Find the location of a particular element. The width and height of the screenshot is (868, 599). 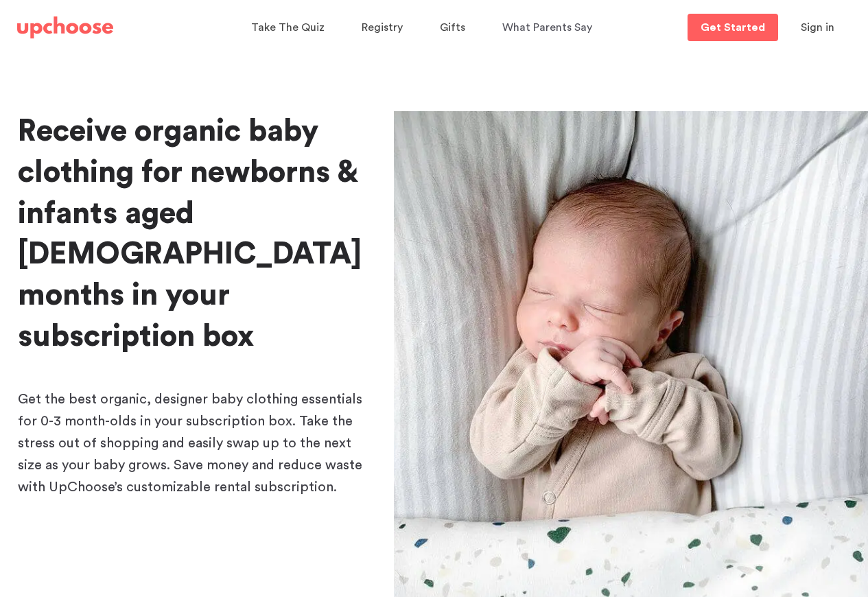

a: Gifts is located at coordinates (454, 27).